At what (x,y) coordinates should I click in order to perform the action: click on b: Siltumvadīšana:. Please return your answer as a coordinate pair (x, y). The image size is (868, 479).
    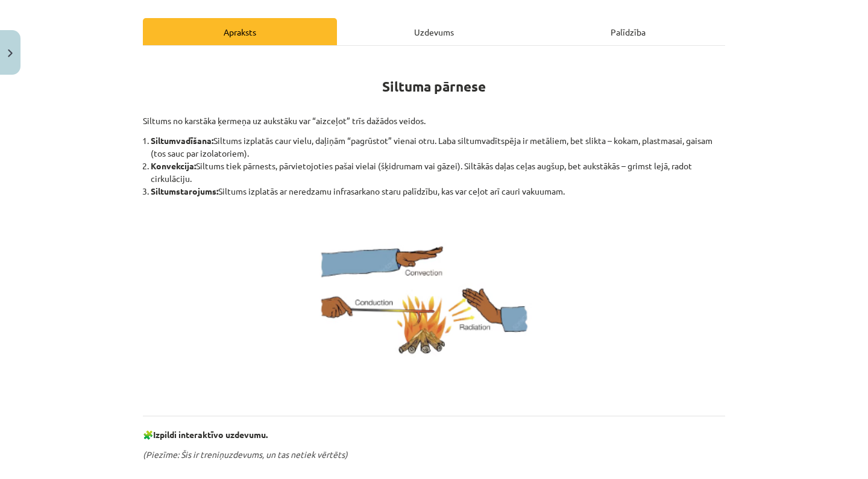
    Looking at the image, I should click on (182, 140).